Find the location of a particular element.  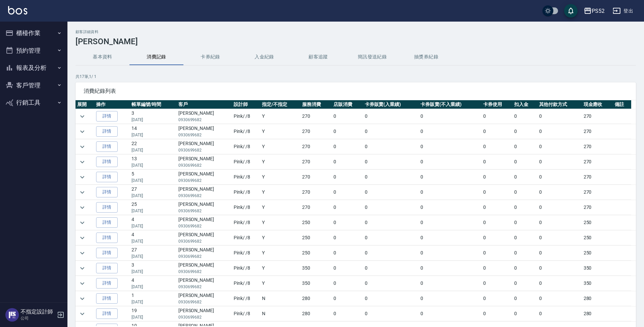

td: 19 is located at coordinates (153, 314).